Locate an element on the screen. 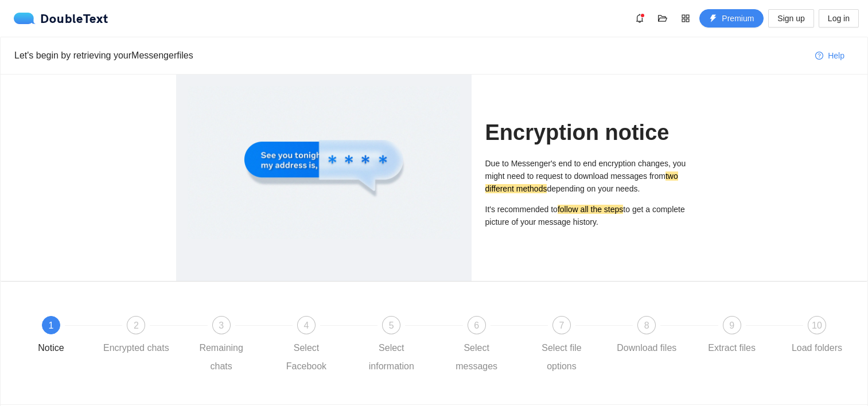  div: 6Select messages is located at coordinates (486, 345).